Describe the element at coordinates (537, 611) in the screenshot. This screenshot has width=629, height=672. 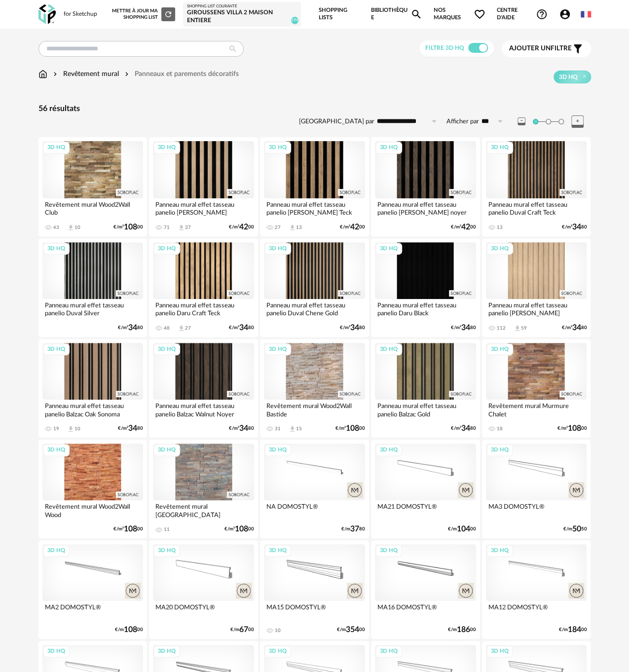
I see `div: MA12 DOMOSTYL®` at that location.